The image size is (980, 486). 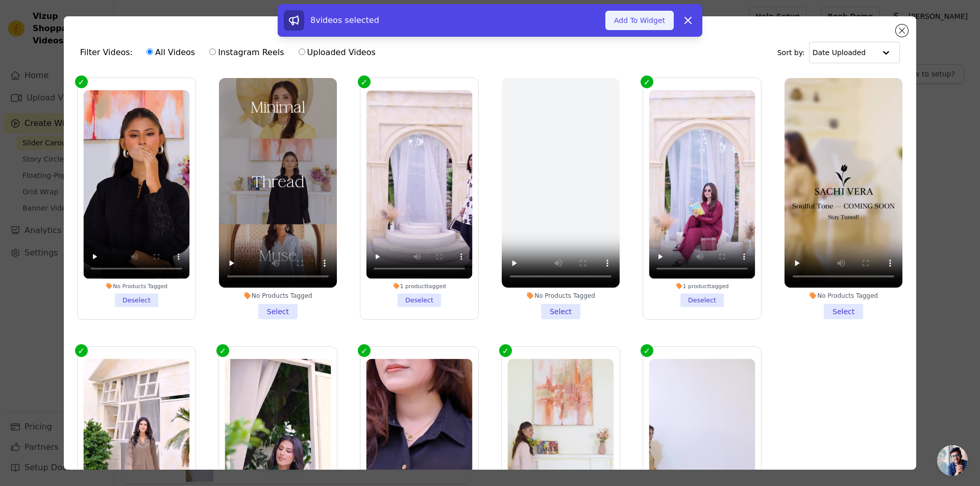 I want to click on div: Sort by:, so click(x=839, y=53).